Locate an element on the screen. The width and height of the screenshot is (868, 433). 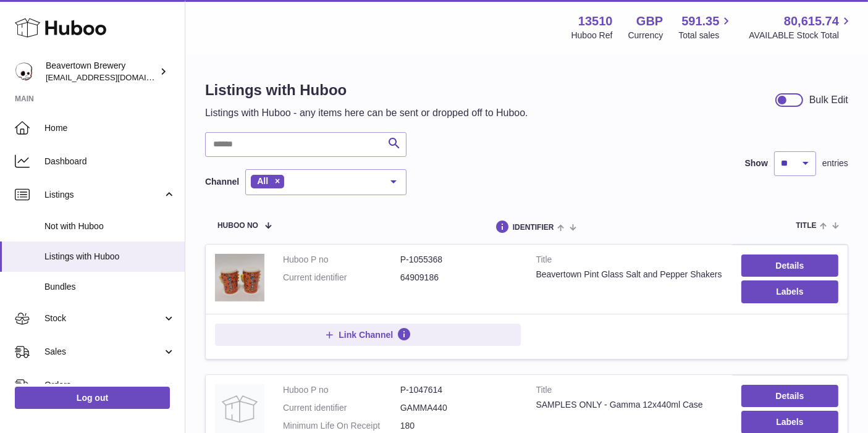
span: Stock is located at coordinates (103, 318).